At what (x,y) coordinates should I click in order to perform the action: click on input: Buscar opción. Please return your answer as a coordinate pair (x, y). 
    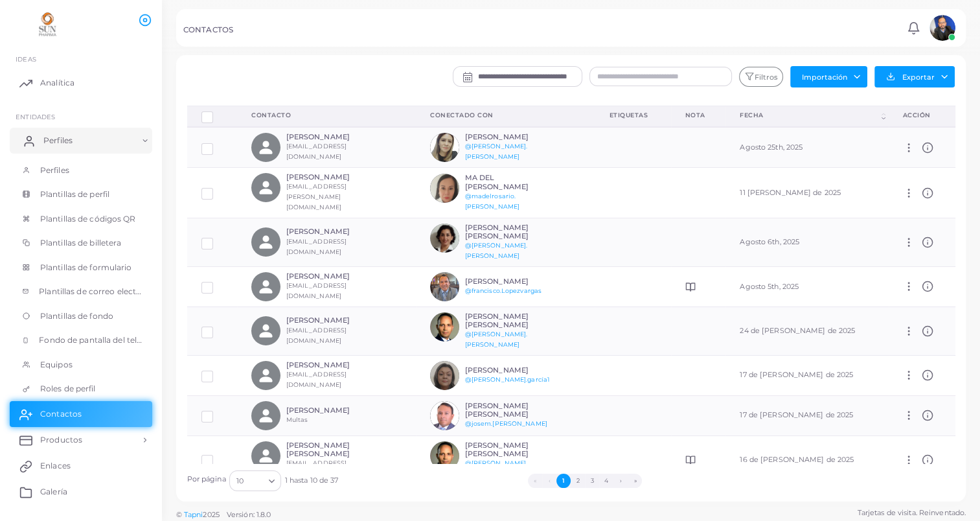
    Looking at the image, I should click on (254, 481).